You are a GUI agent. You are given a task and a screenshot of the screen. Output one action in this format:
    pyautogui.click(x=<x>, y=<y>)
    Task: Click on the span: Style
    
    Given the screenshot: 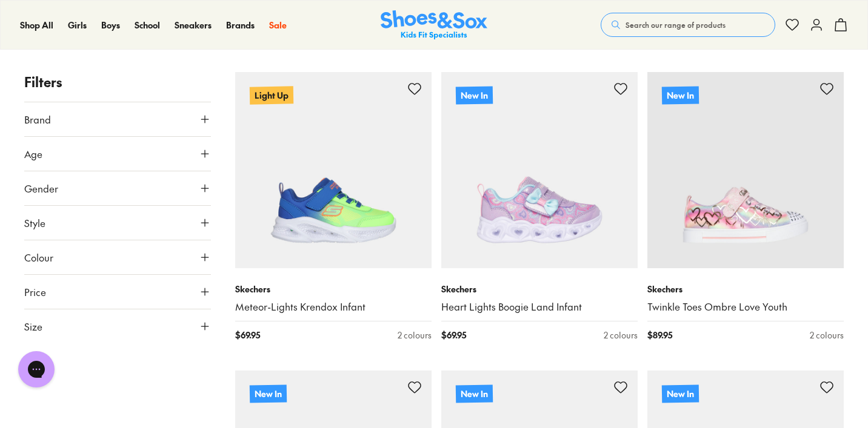 What is the action you would take?
    pyautogui.click(x=34, y=223)
    